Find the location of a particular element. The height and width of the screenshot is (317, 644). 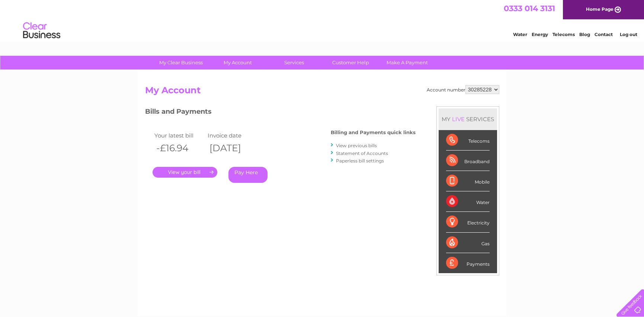

div: LIVE is located at coordinates (458, 119).